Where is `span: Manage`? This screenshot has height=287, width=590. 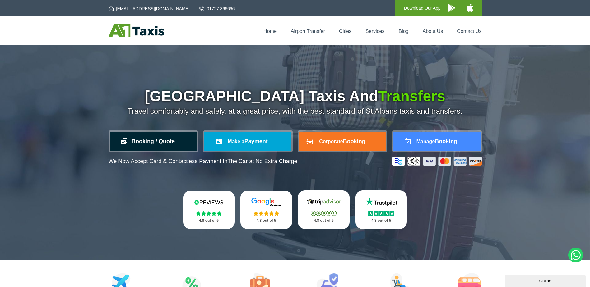 span: Manage is located at coordinates (426, 141).